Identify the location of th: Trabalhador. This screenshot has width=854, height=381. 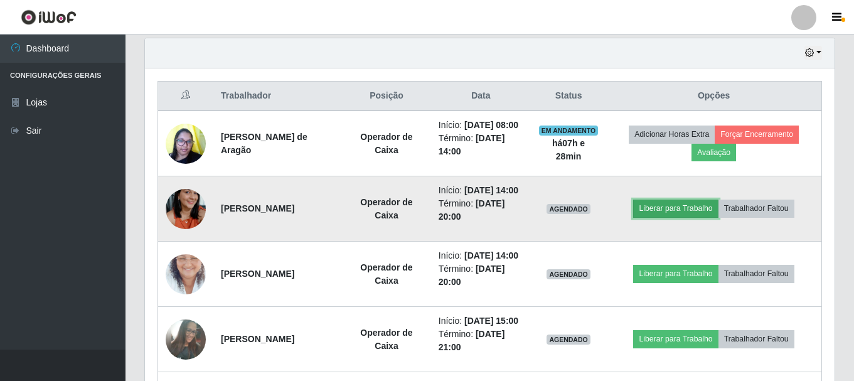
(277, 96).